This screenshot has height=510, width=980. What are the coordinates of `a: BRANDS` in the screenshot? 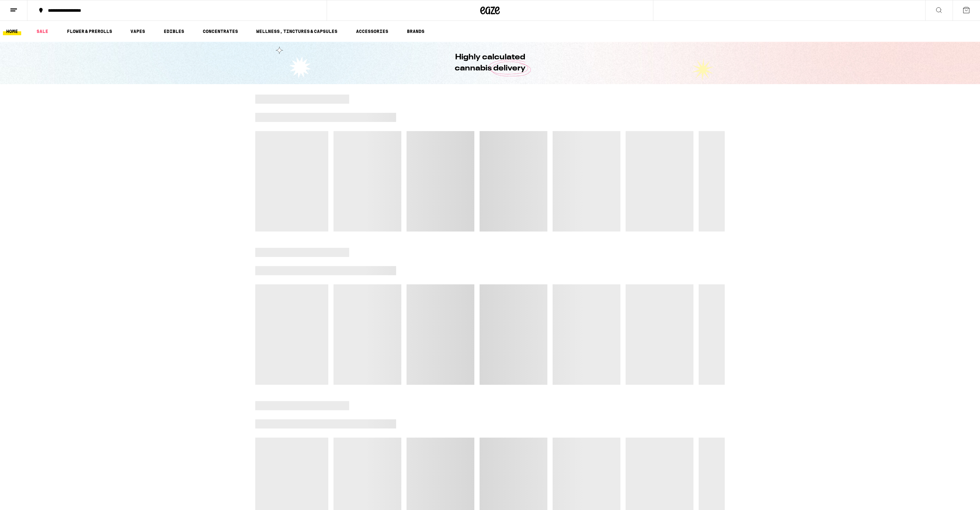 It's located at (416, 31).